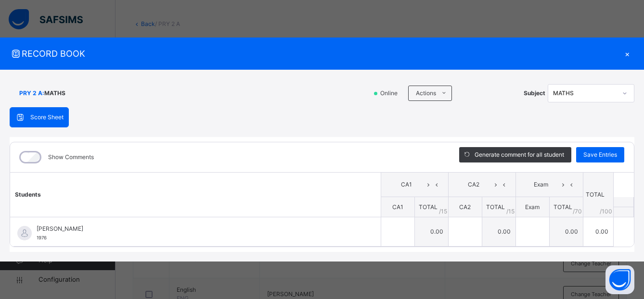 Image resolution: width=644 pixels, height=299 pixels. Describe the element at coordinates (41, 237) in the screenshot. I see `span: 1976` at that location.